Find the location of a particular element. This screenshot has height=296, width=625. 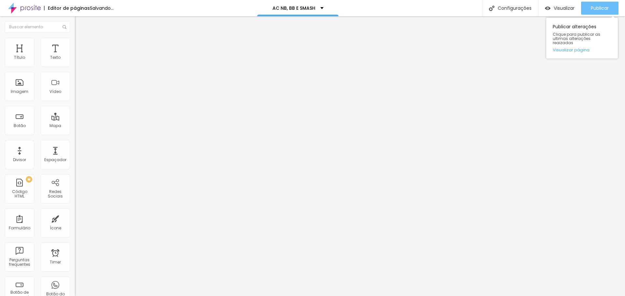

div: Mapa is located at coordinates (55, 126).